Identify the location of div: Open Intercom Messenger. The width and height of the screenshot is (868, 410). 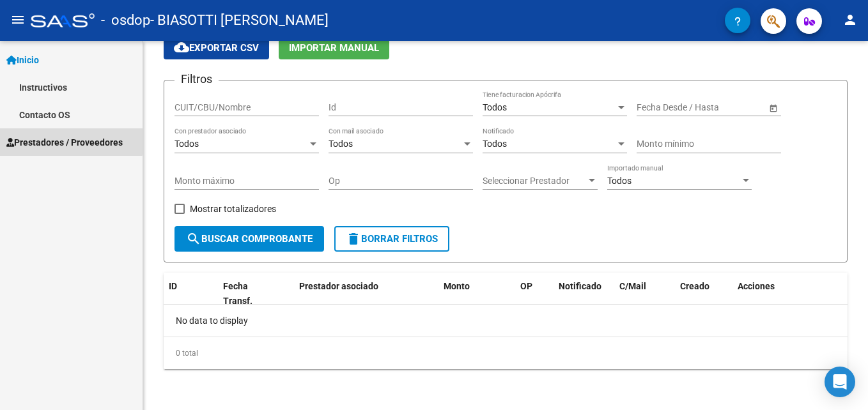
(840, 382).